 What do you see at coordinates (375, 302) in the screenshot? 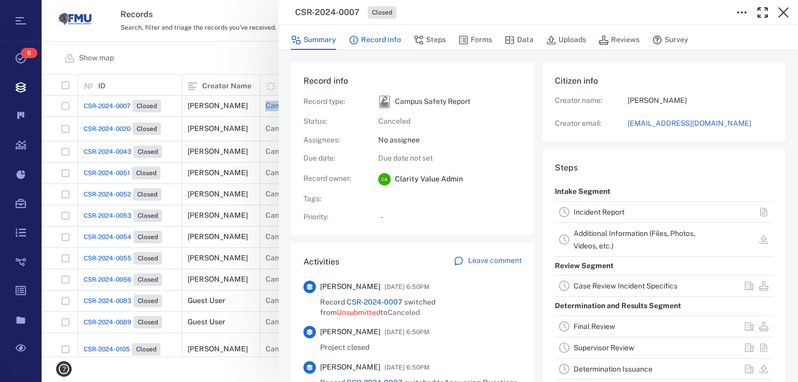
I see `span: CSR-2024-0007` at bounding box center [375, 302].